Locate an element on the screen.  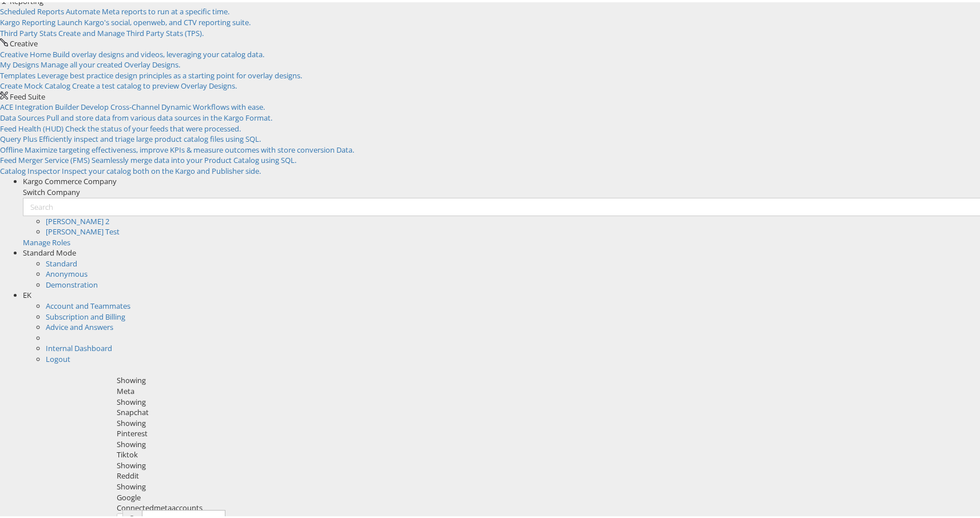
span: Pull and store data from various data sources in the Kargo Format. is located at coordinates (159, 115).